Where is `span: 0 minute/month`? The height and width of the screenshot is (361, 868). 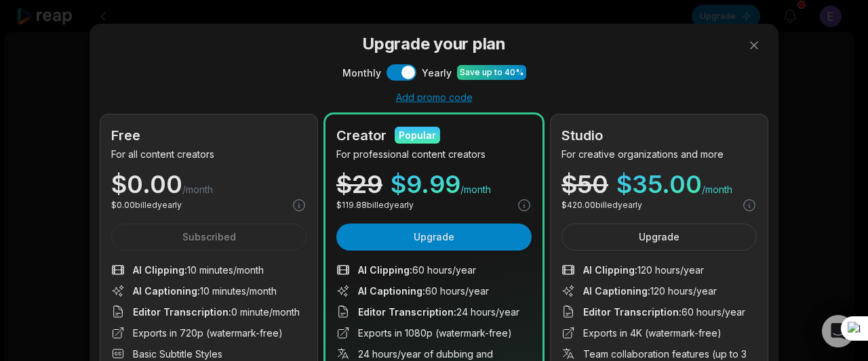 span: 0 minute/month is located at coordinates (216, 312).